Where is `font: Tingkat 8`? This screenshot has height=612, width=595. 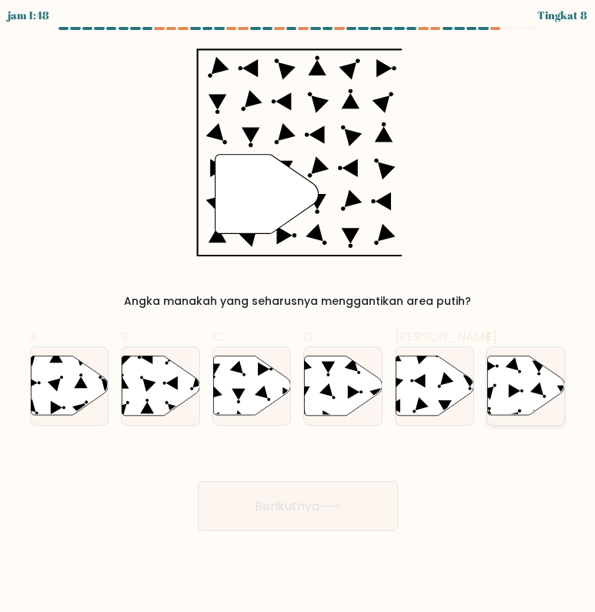
font: Tingkat 8 is located at coordinates (562, 15).